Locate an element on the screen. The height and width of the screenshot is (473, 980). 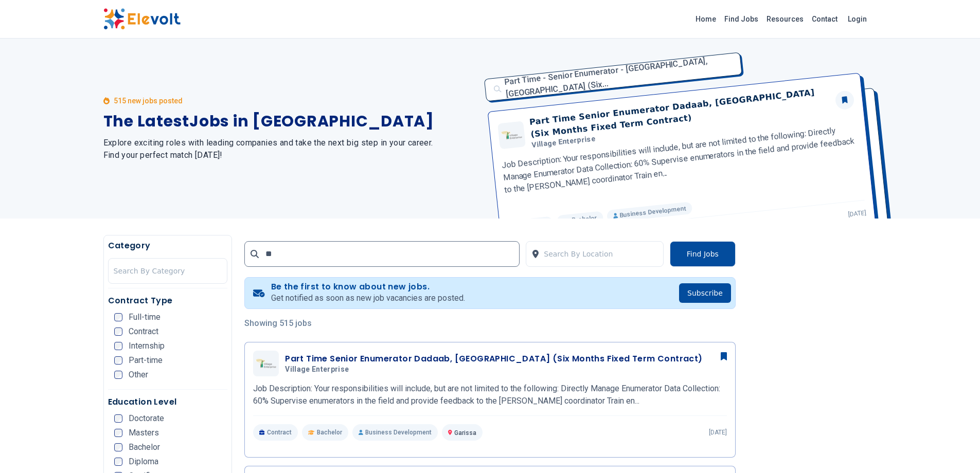
h5: Contract Type is located at coordinates (168, 301).